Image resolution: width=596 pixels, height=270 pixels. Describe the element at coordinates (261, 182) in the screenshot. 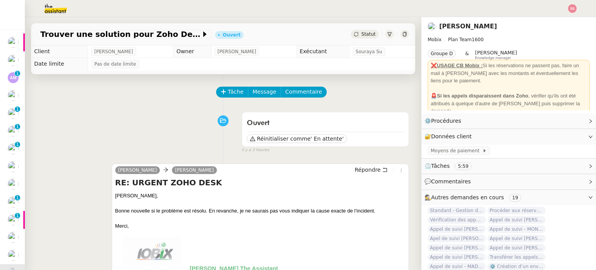

I see `h4: RE: URGENT ZOHO DESK` at that location.